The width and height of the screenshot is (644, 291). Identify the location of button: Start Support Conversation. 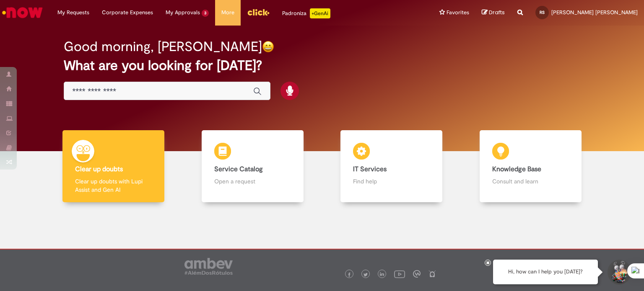
(619, 272).